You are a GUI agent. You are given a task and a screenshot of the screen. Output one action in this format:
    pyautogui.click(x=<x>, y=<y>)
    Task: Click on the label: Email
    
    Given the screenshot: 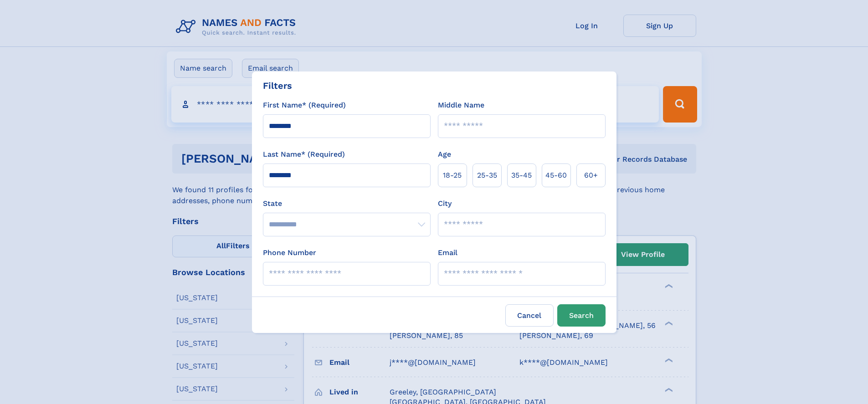 What is the action you would take?
    pyautogui.click(x=448, y=253)
    